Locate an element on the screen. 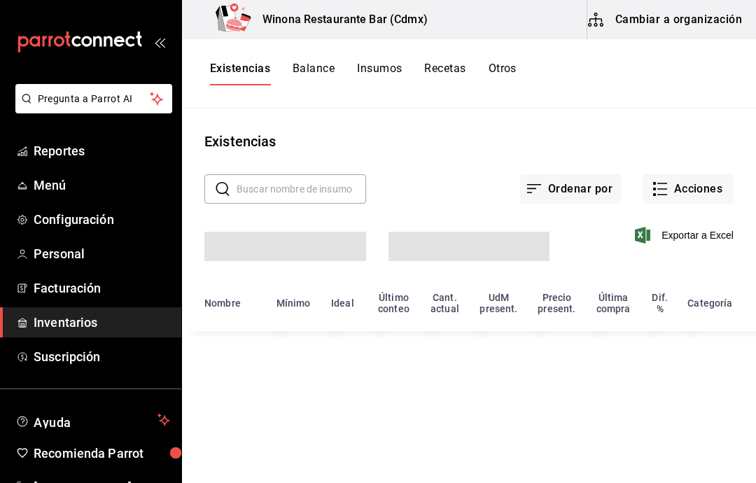 The width and height of the screenshot is (756, 483). span: Pregunta a Parrot AI is located at coordinates (94, 99).